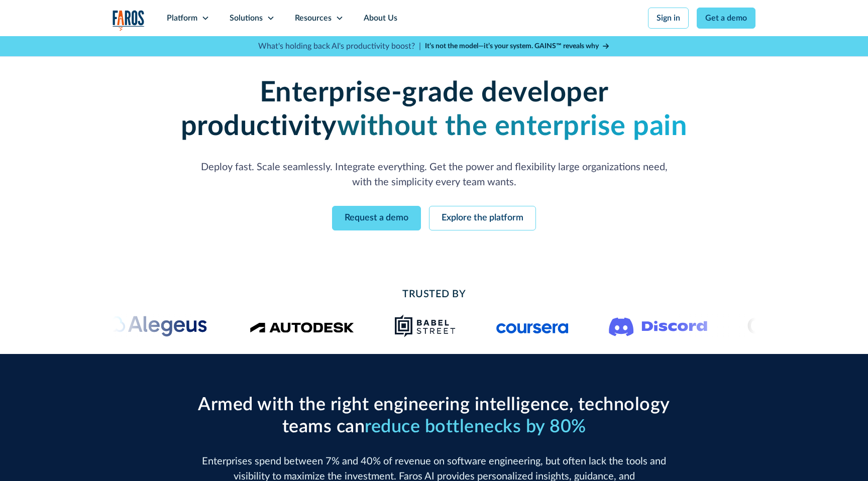 Image resolution: width=868 pixels, height=481 pixels. I want to click on a: Request a demo, so click(376, 218).